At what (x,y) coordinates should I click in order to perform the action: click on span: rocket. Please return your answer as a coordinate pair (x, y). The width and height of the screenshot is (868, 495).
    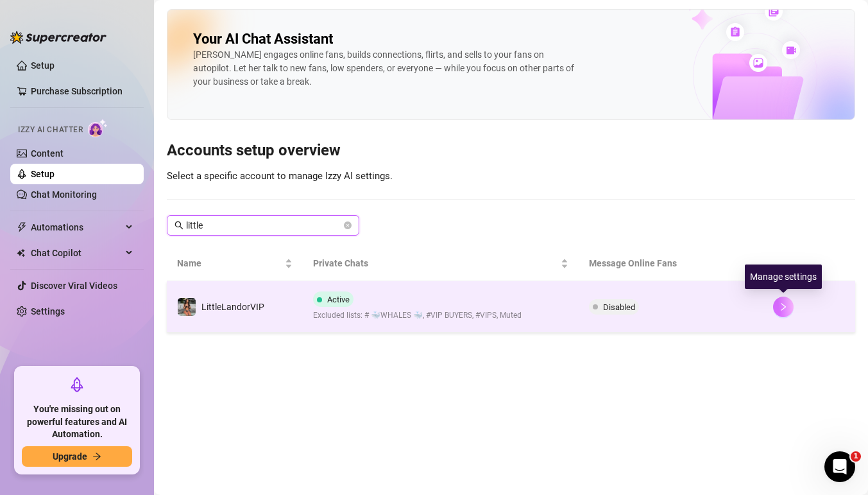
    Looking at the image, I should click on (77, 385).